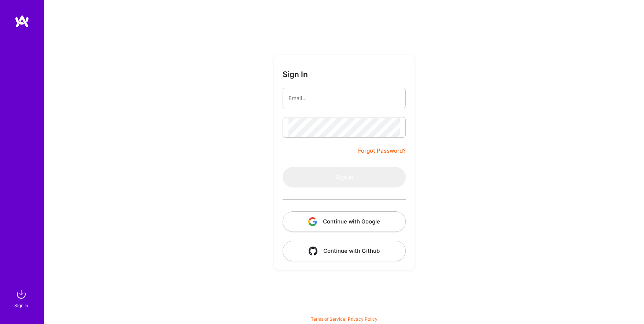  What do you see at coordinates (363, 319) in the screenshot?
I see `a: Privacy Policy` at bounding box center [363, 319].